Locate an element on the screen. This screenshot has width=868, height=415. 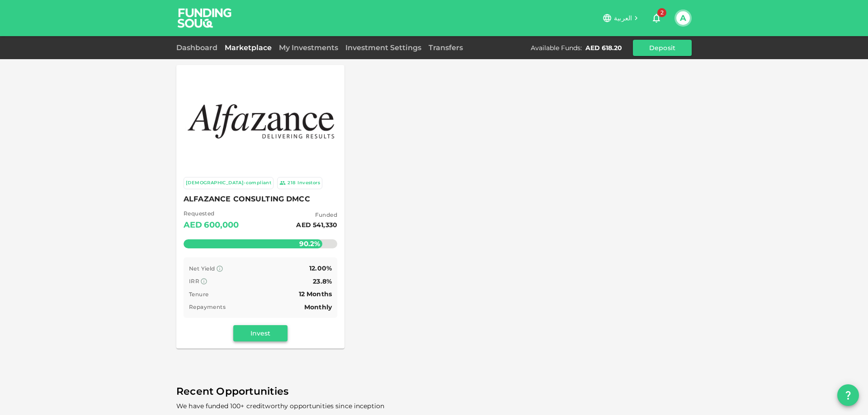
button: question is located at coordinates (848, 395).